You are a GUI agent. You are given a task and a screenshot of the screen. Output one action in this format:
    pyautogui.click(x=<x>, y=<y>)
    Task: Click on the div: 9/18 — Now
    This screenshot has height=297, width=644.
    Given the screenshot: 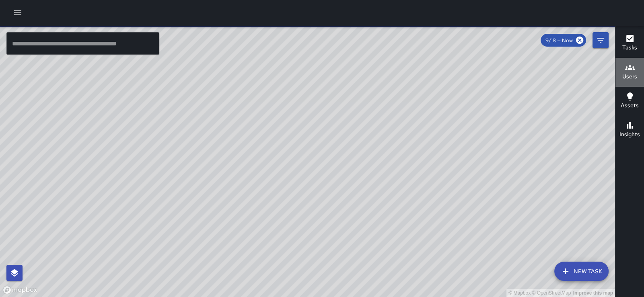 What is the action you would take?
    pyautogui.click(x=563, y=40)
    